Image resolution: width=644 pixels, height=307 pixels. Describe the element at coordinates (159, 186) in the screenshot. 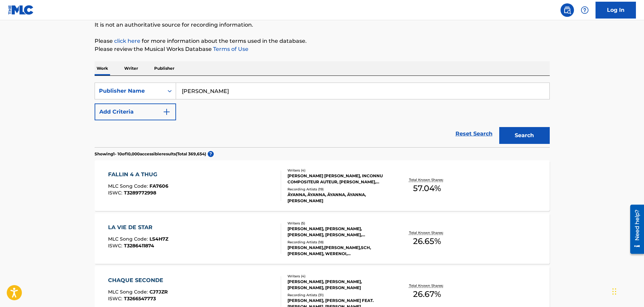

I see `span: FA7606` at that location.